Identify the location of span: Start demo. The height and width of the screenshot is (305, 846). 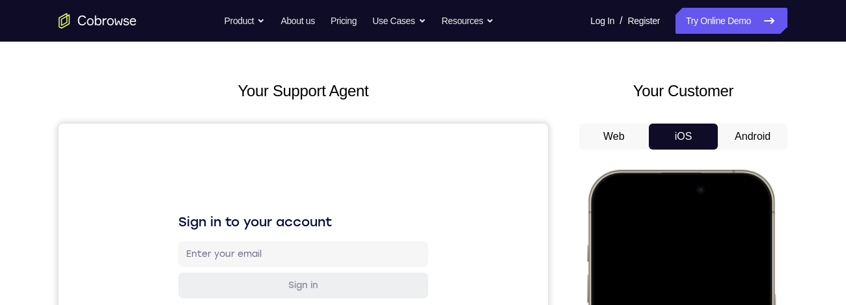
(96, 193).